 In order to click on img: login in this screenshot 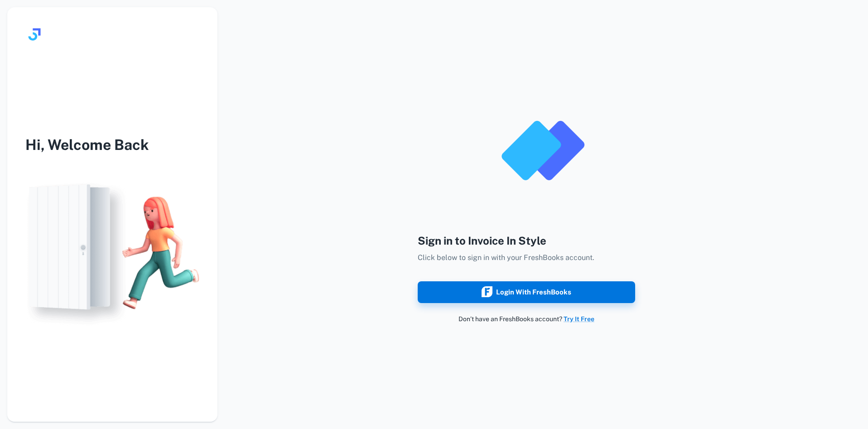, I will do `click(113, 253)`.